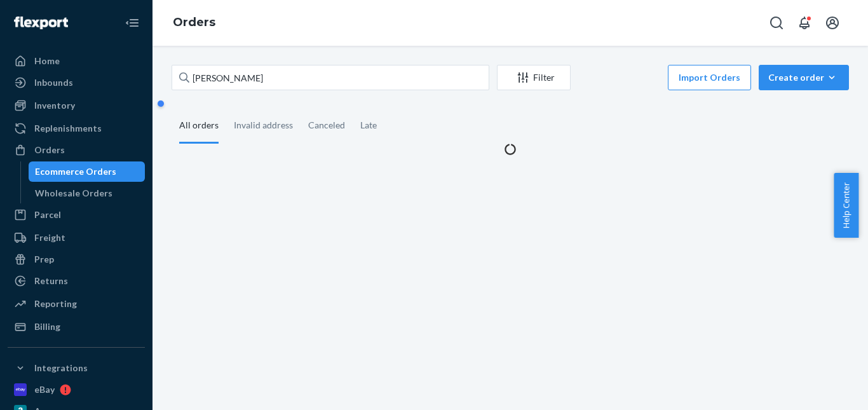 Image resolution: width=868 pixels, height=410 pixels. Describe the element at coordinates (534, 77) in the screenshot. I see `button: Filter` at that location.